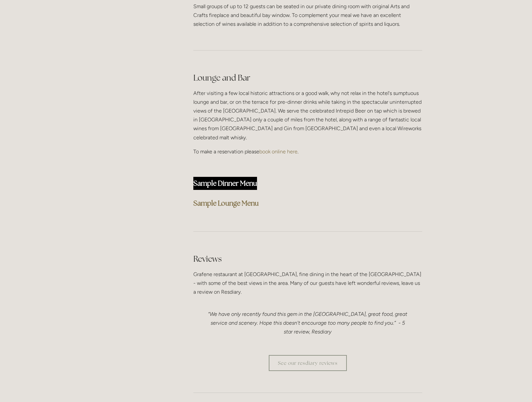  What do you see at coordinates (308, 77) in the screenshot?
I see `h2: Lounge and Bar` at bounding box center [308, 77].